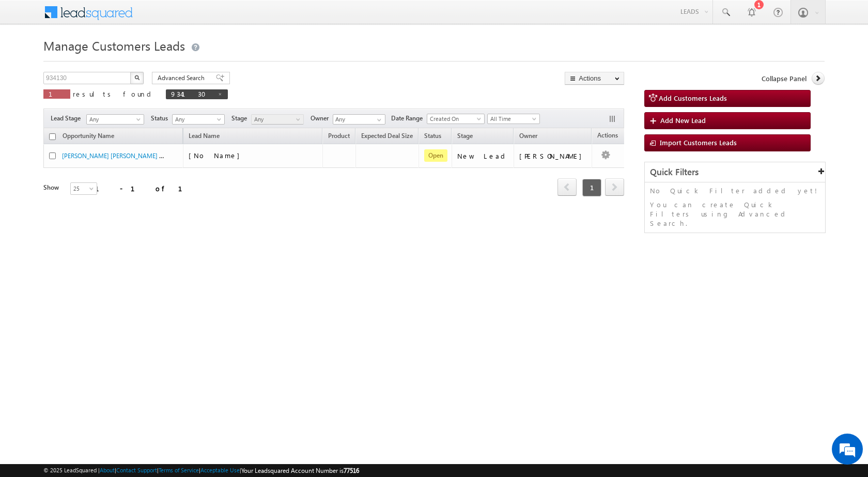 The image size is (868, 477). Describe the element at coordinates (162, 119) in the screenshot. I see `span: Status` at that location.